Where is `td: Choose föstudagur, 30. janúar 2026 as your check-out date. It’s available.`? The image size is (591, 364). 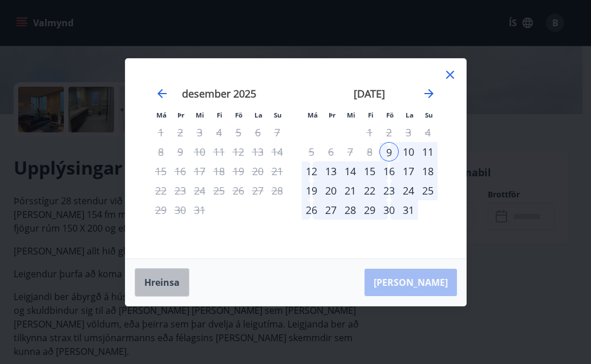
td: Choose föstudagur, 30. janúar 2026 as your check-out date. It’s available. is located at coordinates (389, 210).